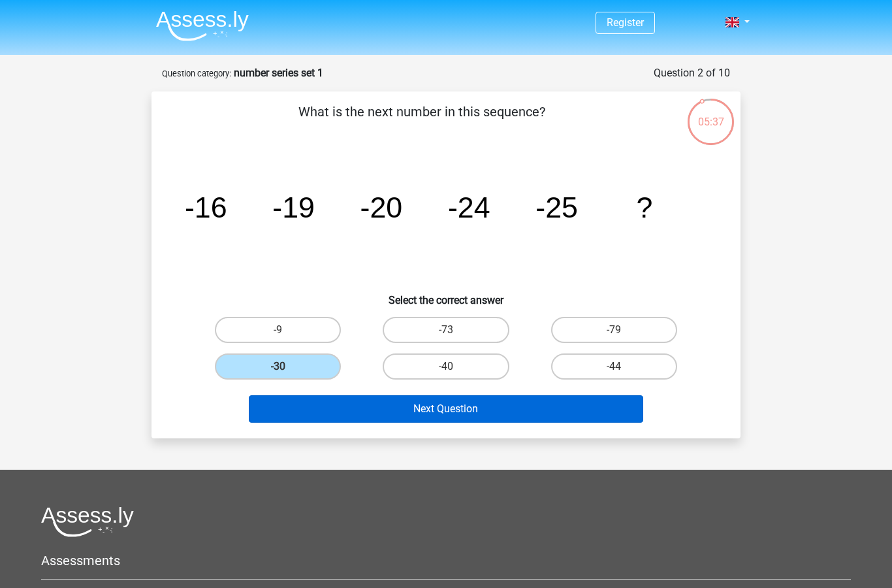  Describe the element at coordinates (446, 330) in the screenshot. I see `label: -73` at that location.